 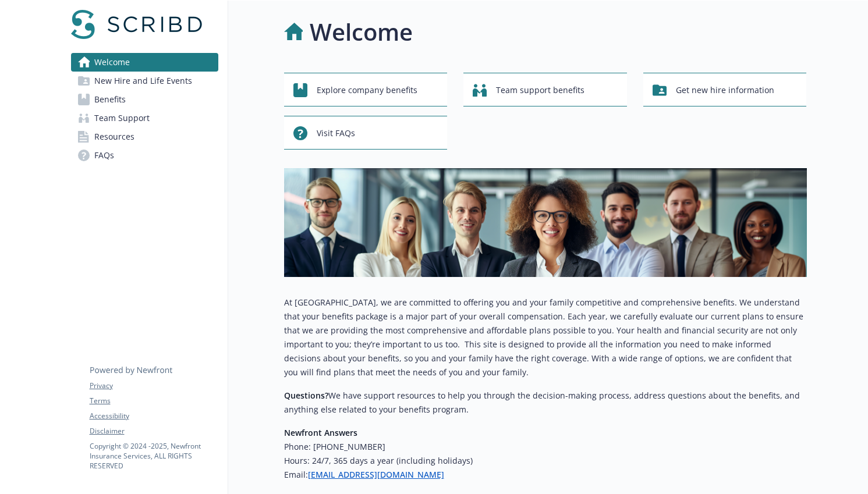 I want to click on a: Benefits, so click(x=144, y=99).